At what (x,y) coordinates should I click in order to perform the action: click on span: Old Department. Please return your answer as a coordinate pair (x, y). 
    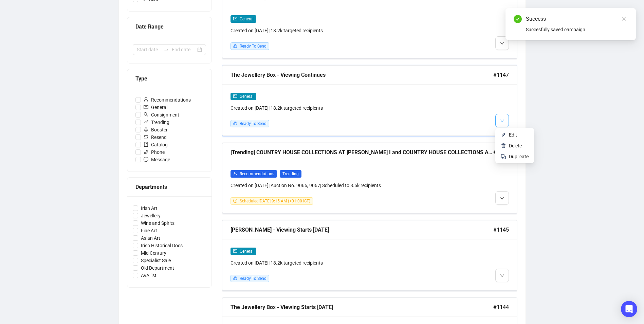
    Looking at the image, I should click on (157, 268).